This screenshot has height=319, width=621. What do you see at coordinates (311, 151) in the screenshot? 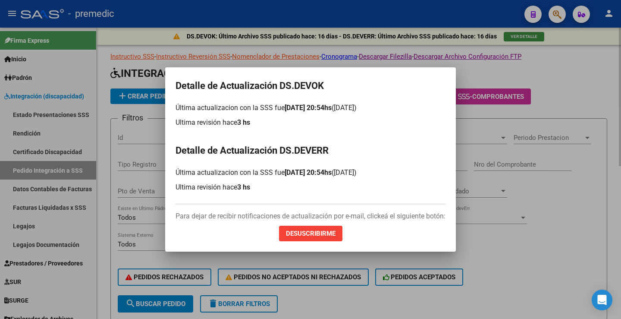
I see `h2: Detalle de Actualización DS.DEVERR` at bounding box center [311, 151].